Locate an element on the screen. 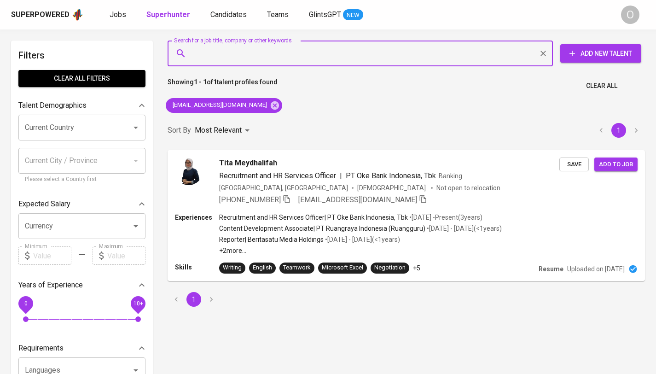 Image resolution: width=656 pixels, height=374 pixels. a: Candidates is located at coordinates (229, 15).